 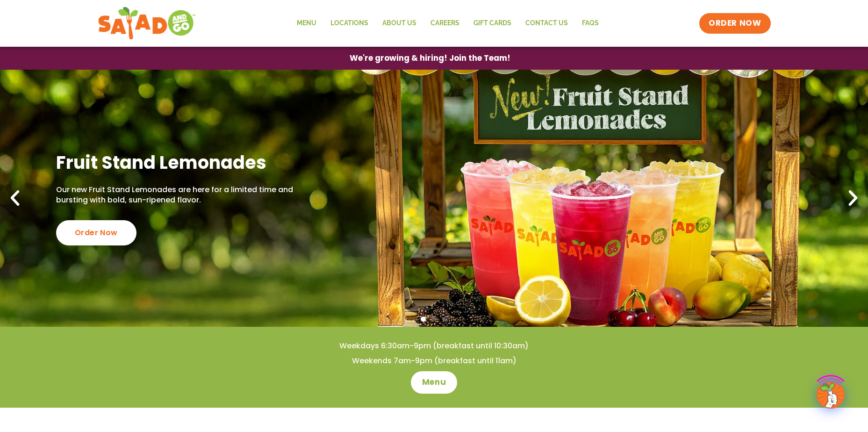 What do you see at coordinates (190, 195) in the screenshot?
I see `p: Our new Fruit Stand Lemonades are here for a limited time and bursting with bold, sun-ripened fla...` at bounding box center [190, 195].